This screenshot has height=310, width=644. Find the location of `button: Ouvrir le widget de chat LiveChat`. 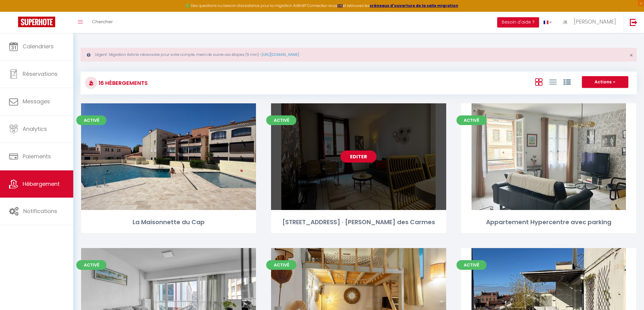

button: Ouvrir le widget de chat LiveChat is located at coordinates (14, 12).